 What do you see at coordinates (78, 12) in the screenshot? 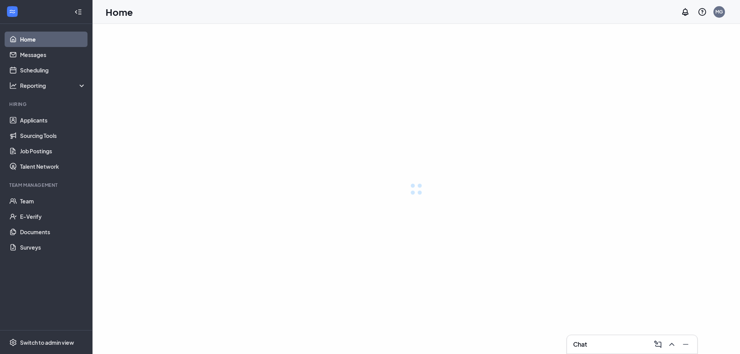
I see `svg: Collapse` at bounding box center [78, 12].